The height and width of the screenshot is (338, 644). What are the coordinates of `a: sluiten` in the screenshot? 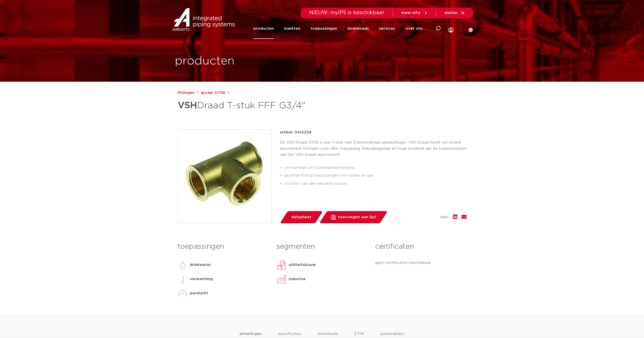 It's located at (455, 13).